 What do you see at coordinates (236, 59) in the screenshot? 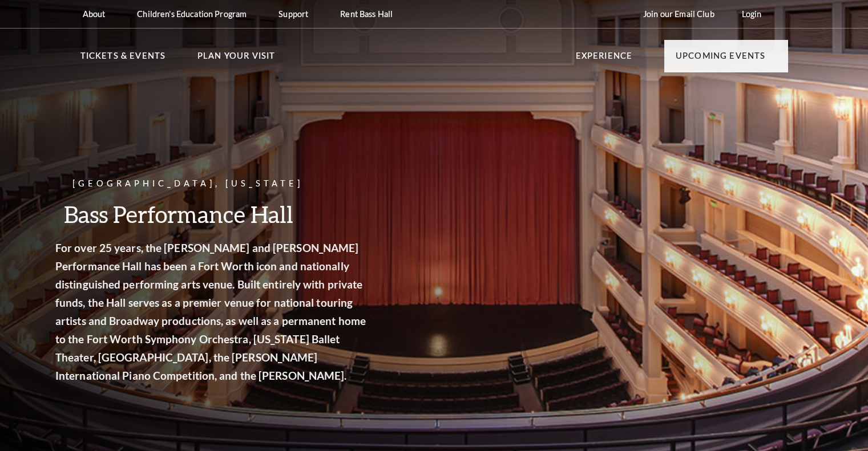
I see `p: Plan Your Visit` at bounding box center [236, 59].